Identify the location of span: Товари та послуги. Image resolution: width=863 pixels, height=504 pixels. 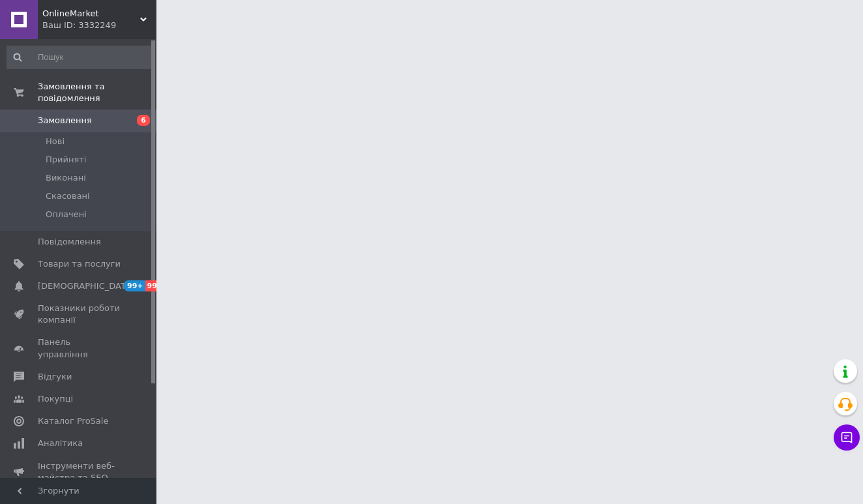
(79, 264).